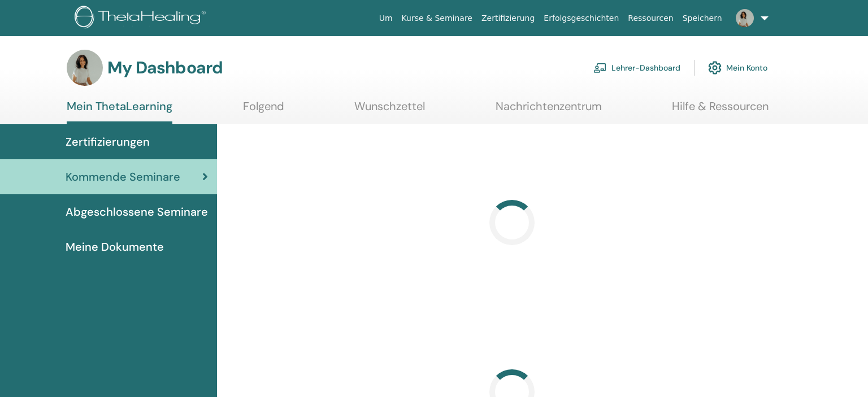 The image size is (868, 397). I want to click on a: Zertifizierung, so click(508, 18).